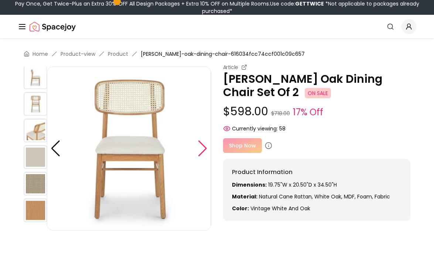 Image resolution: width=434 pixels, height=269 pixels. Describe the element at coordinates (317, 185) in the screenshot. I see `p: 19.75"W x 20.50"D x 34.50"H` at that location.